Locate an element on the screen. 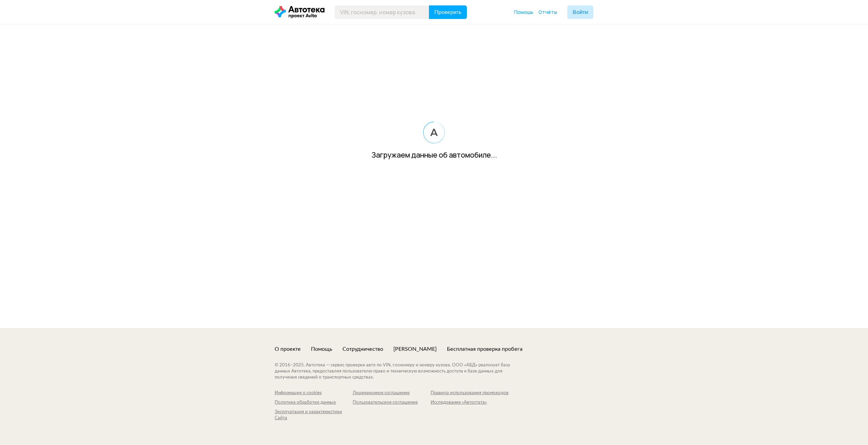 Image resolution: width=868 pixels, height=445 pixels. div: Эксплуатация и характеристики Сайта is located at coordinates (314, 415).